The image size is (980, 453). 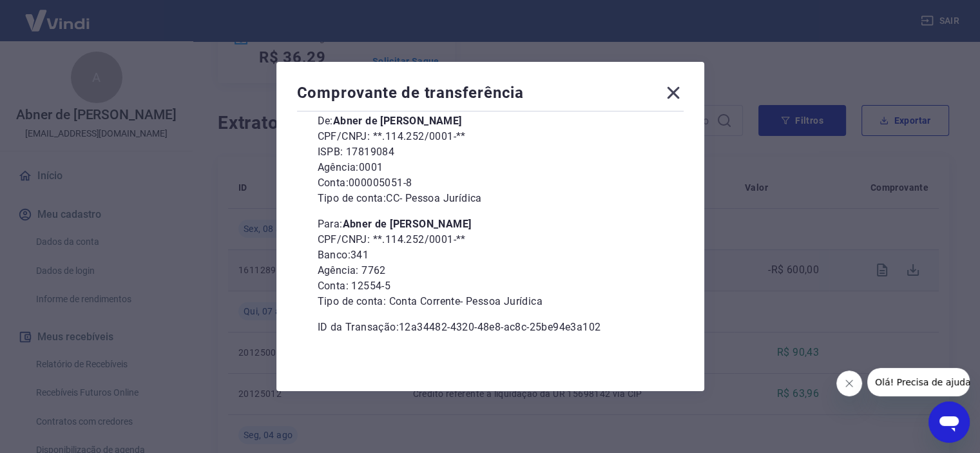 I want to click on p: Para:, so click(x=490, y=224).